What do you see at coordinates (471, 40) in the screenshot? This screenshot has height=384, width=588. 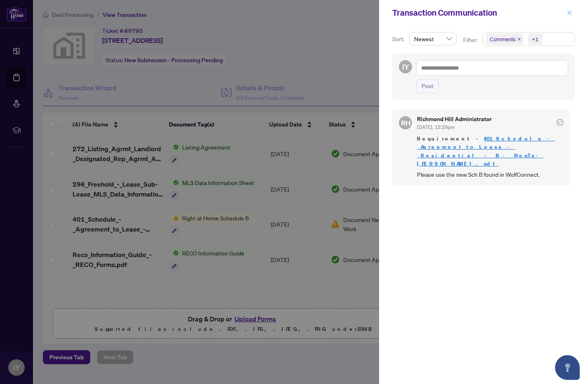 I see `p: Filter:` at bounding box center [471, 40].